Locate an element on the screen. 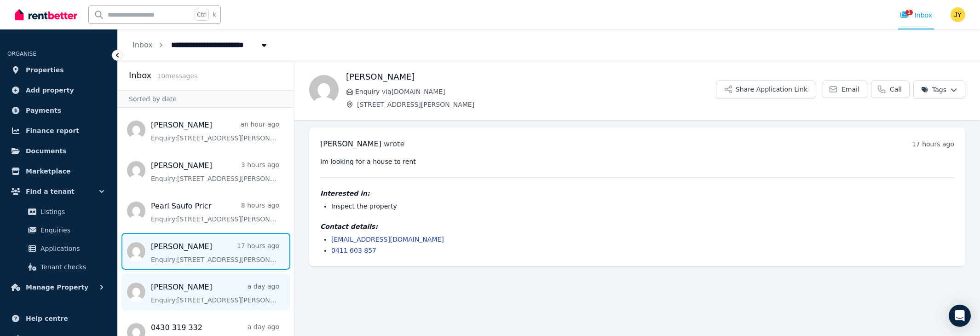  a: Email is located at coordinates (845, 89).